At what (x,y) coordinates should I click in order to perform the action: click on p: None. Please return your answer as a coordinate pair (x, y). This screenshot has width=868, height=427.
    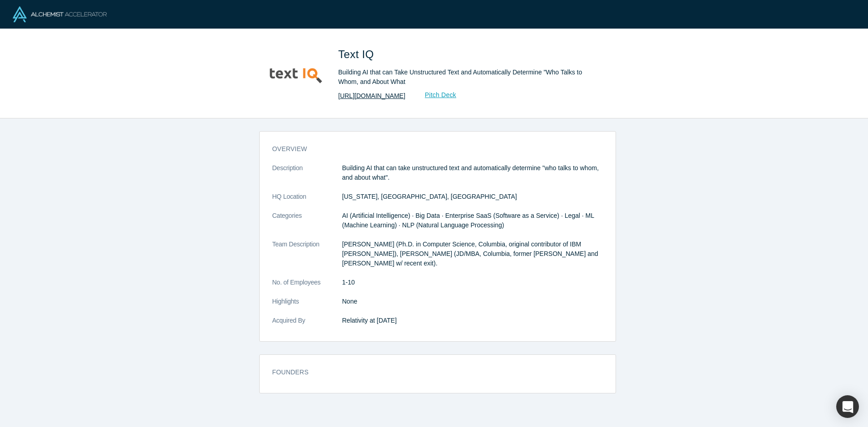
    Looking at the image, I should click on (472, 301).